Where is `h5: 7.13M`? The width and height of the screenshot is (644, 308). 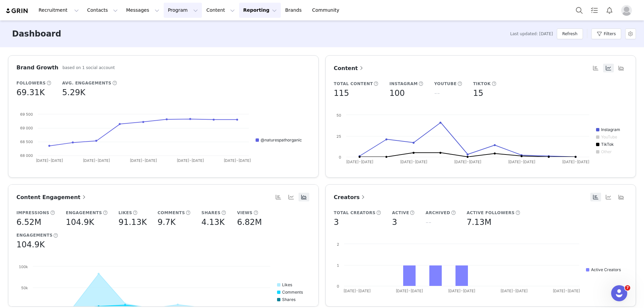 h5: 7.13M is located at coordinates (479, 222).